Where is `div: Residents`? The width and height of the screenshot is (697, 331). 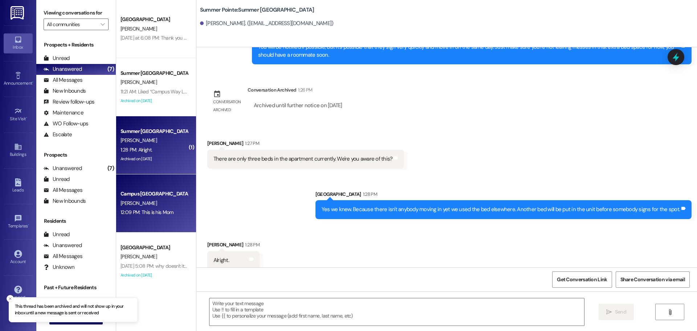 div: Residents is located at coordinates (76, 221).